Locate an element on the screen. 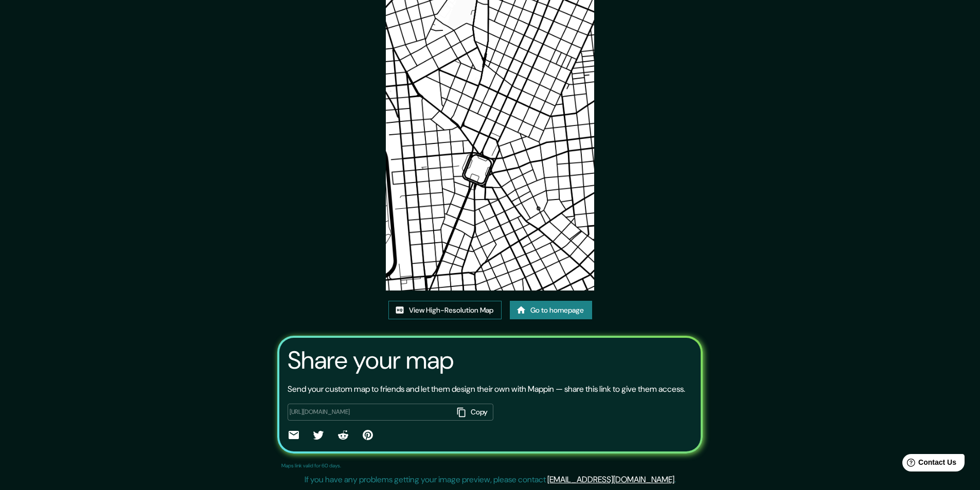 This screenshot has width=980, height=490. h3: Share your map is located at coordinates (370, 360).